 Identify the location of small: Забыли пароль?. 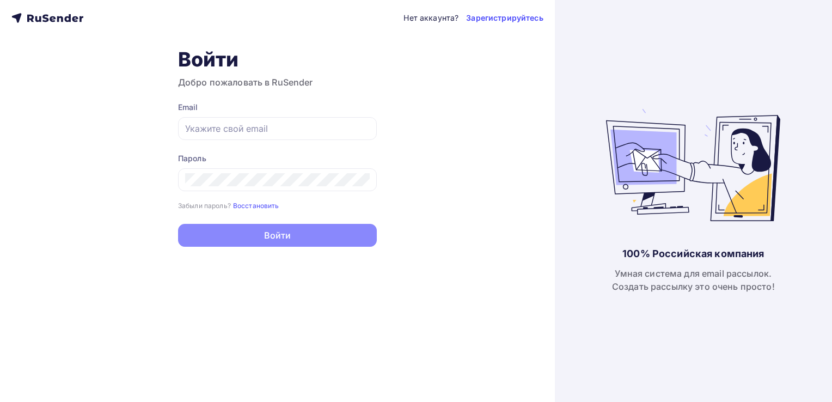
(204, 205).